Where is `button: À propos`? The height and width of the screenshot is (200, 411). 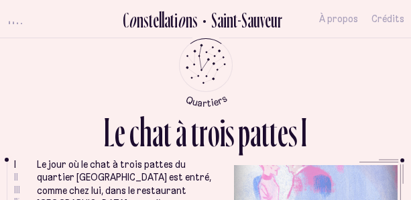
button: À propos is located at coordinates (338, 19).